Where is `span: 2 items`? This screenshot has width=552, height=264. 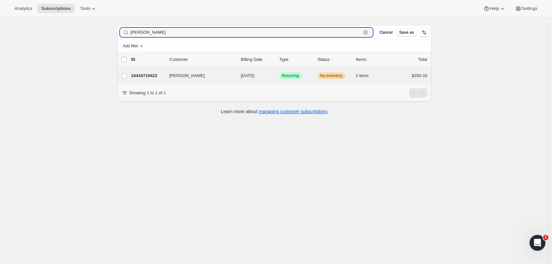
span: 2 items is located at coordinates (362, 76).